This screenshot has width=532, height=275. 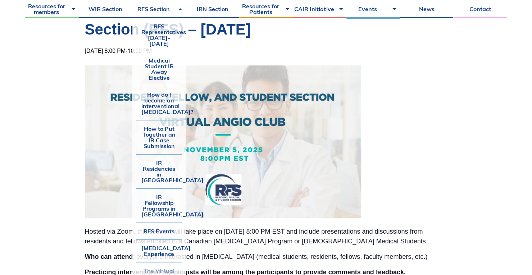 I want to click on strong: Who can attend, so click(x=109, y=257).